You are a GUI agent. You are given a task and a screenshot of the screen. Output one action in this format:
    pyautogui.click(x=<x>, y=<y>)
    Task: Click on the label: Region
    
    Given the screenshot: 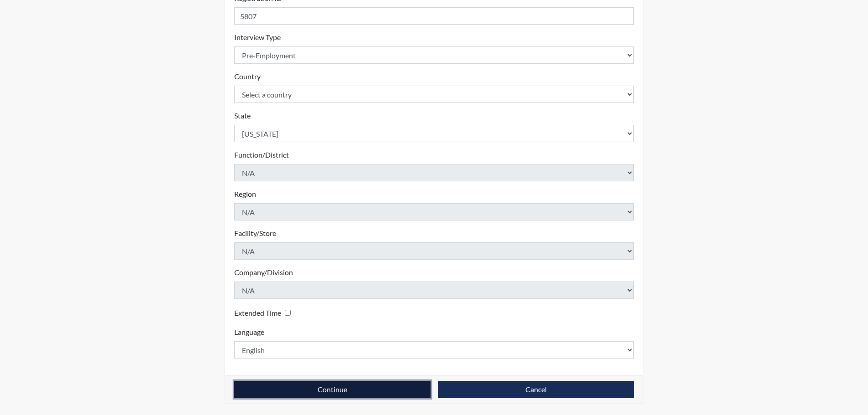 What is the action you would take?
    pyautogui.click(x=245, y=194)
    